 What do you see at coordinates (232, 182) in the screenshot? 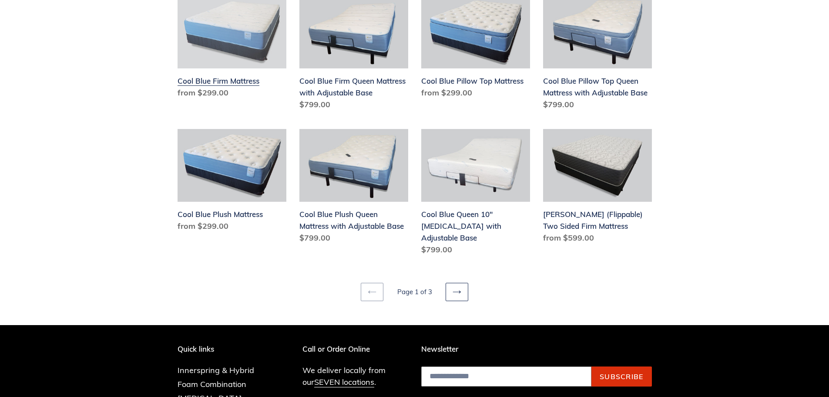
I see `a: Cool Blue Plush Mattress` at bounding box center [232, 182].